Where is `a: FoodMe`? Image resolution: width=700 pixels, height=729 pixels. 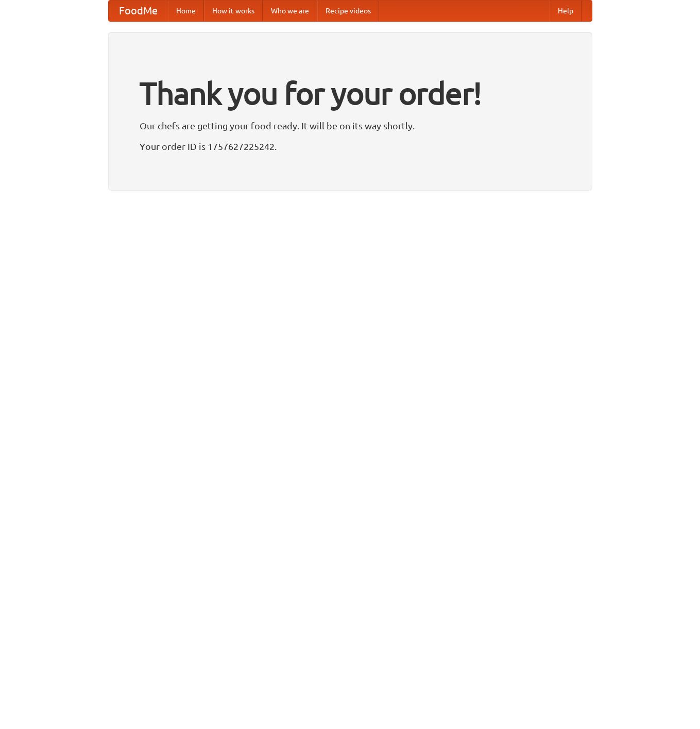
a: FoodMe is located at coordinates (138, 11).